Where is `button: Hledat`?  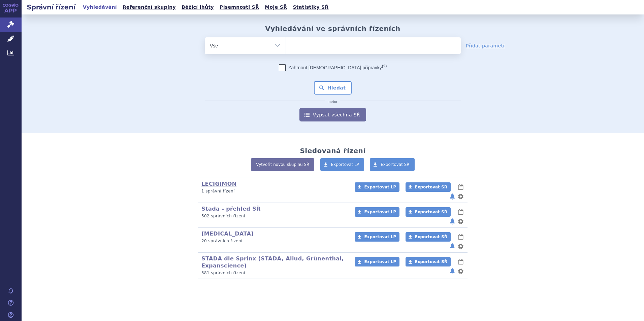 button: Hledat is located at coordinates (333, 88).